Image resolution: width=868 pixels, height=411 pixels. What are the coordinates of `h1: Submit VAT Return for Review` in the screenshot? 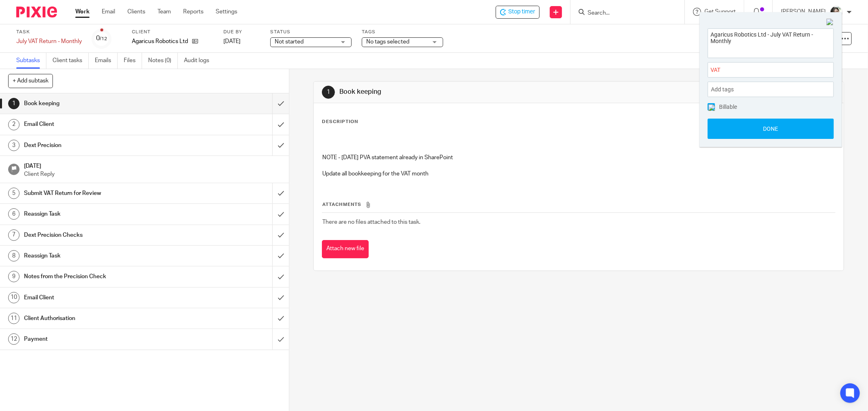 It's located at (104, 193).